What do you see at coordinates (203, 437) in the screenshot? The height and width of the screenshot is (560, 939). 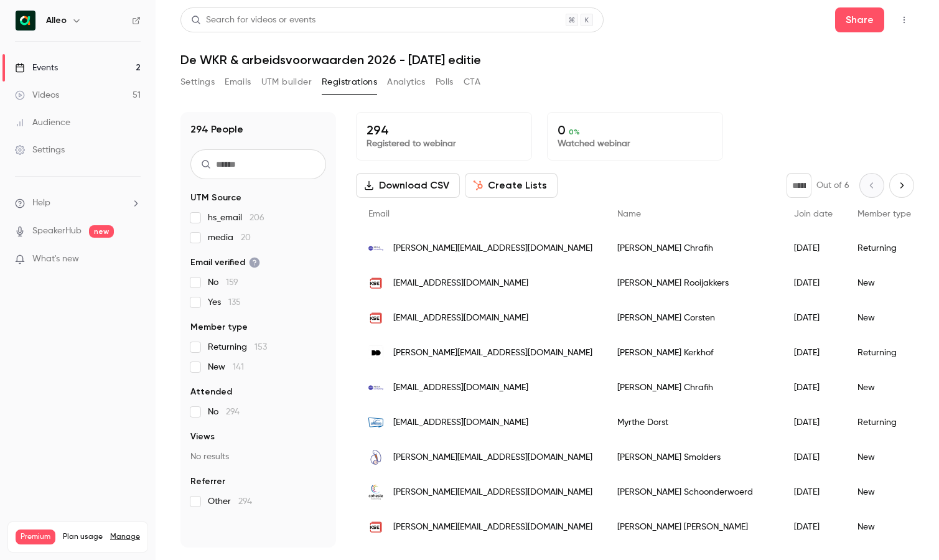 I see `span: Views` at bounding box center [203, 437].